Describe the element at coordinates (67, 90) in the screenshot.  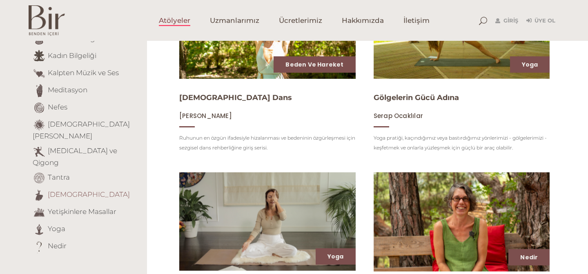
I see `a: Meditasyon` at that location.